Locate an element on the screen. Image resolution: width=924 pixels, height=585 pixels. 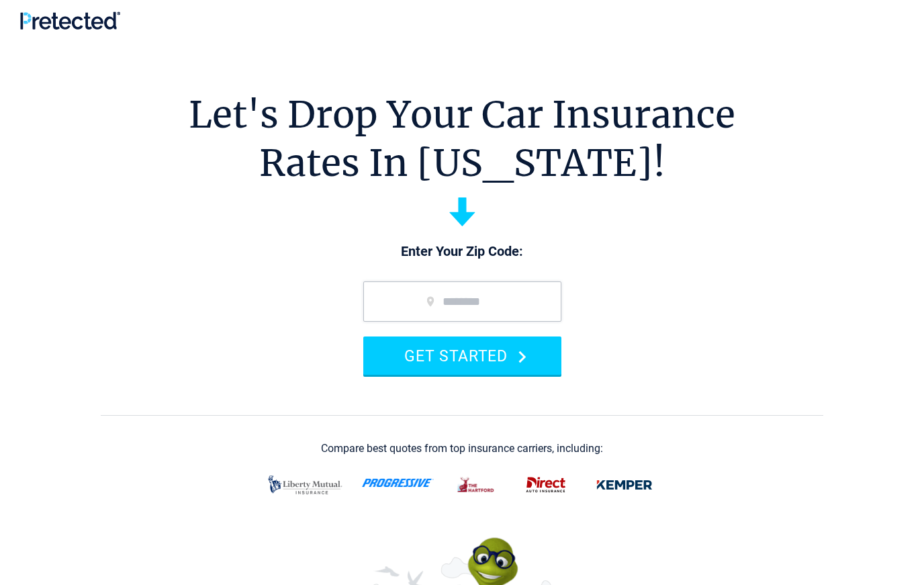
img: progressive is located at coordinates (398, 482).